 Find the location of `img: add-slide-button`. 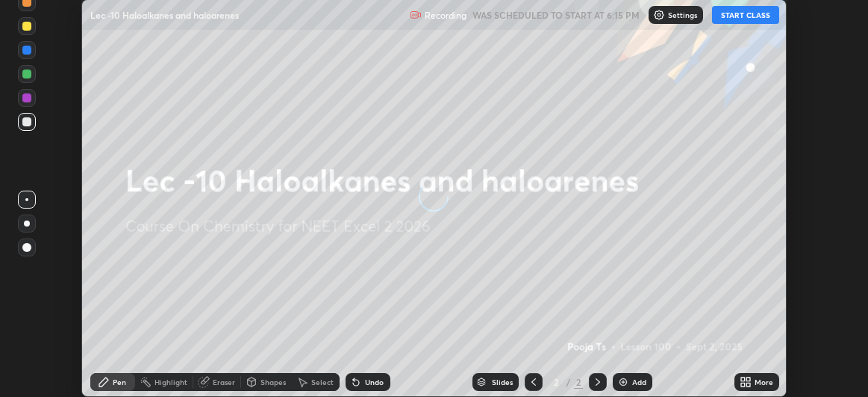

img: add-slide-button is located at coordinates (623, 382).